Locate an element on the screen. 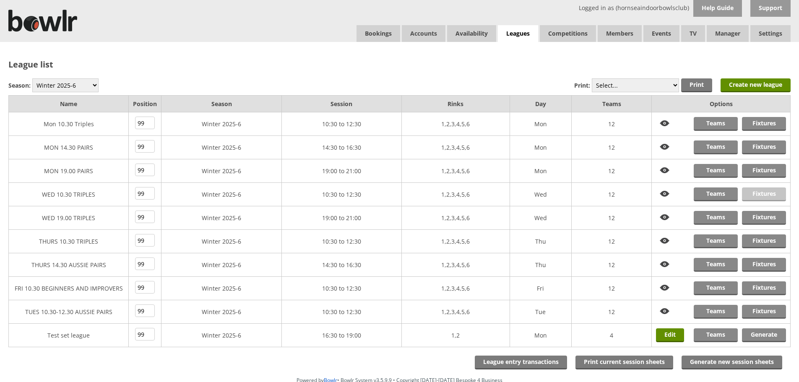 This screenshot has width=799, height=382. td: Name is located at coordinates (69, 104).